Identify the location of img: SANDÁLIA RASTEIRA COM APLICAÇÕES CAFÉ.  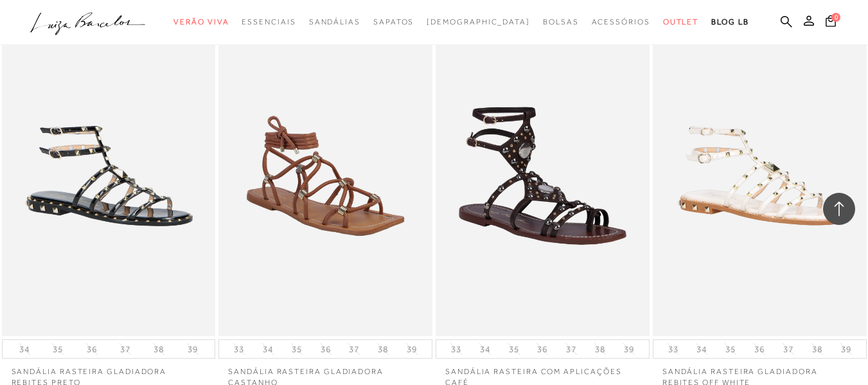
(542, 176).